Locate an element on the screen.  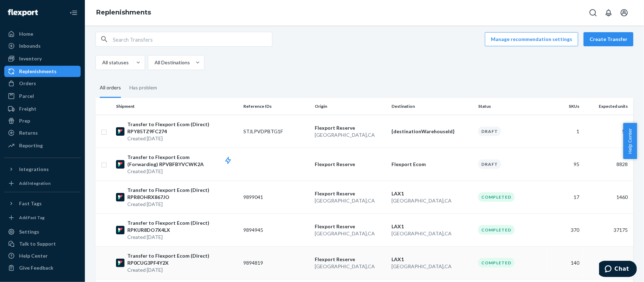
div: All orders is located at coordinates (110, 88).